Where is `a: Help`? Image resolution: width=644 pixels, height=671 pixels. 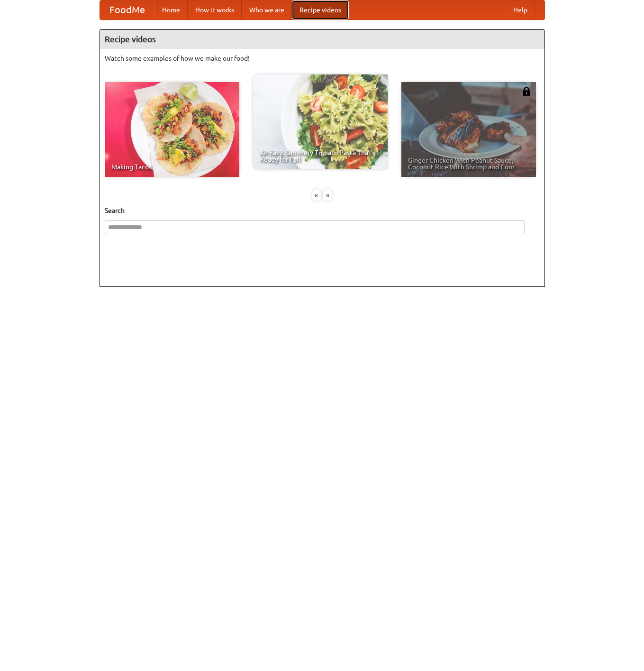 a: Help is located at coordinates (521, 10).